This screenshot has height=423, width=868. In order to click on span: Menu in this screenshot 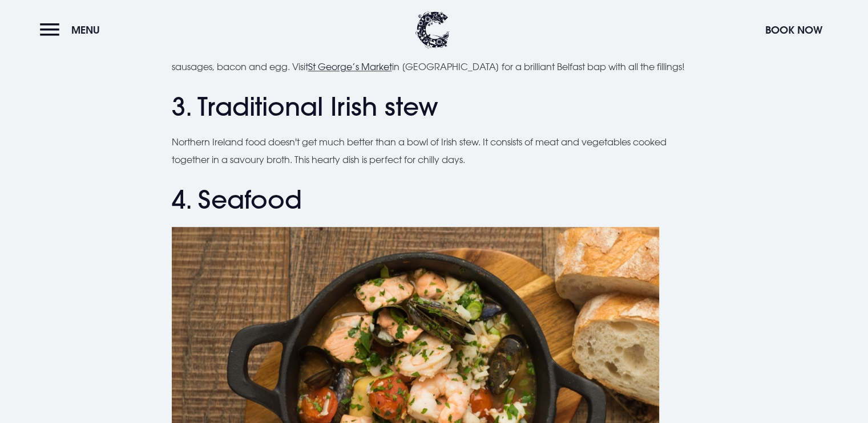, I will do `click(85, 30)`.